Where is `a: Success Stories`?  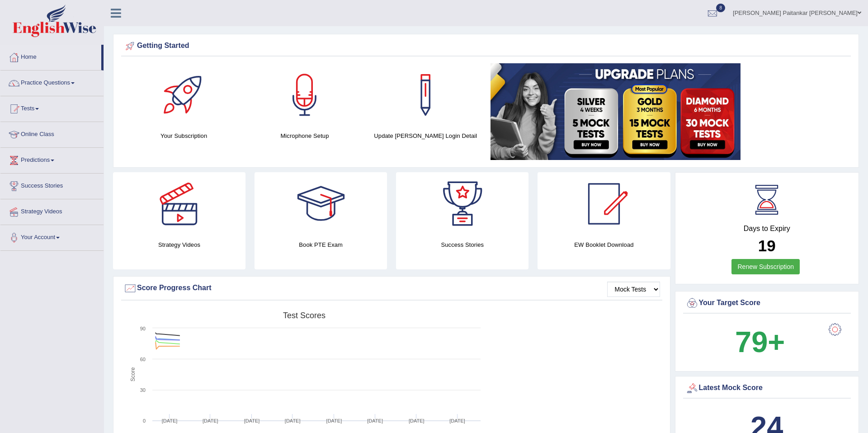 a: Success Stories is located at coordinates (52, 185).